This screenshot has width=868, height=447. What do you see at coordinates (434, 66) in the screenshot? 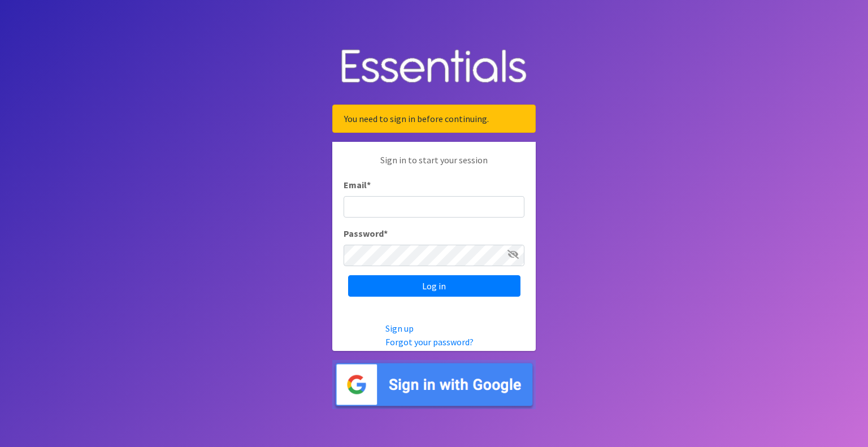
I see `img: Human Essentials` at bounding box center [434, 66].